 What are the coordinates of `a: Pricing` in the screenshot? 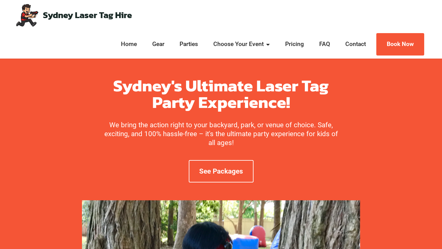 It's located at (295, 44).